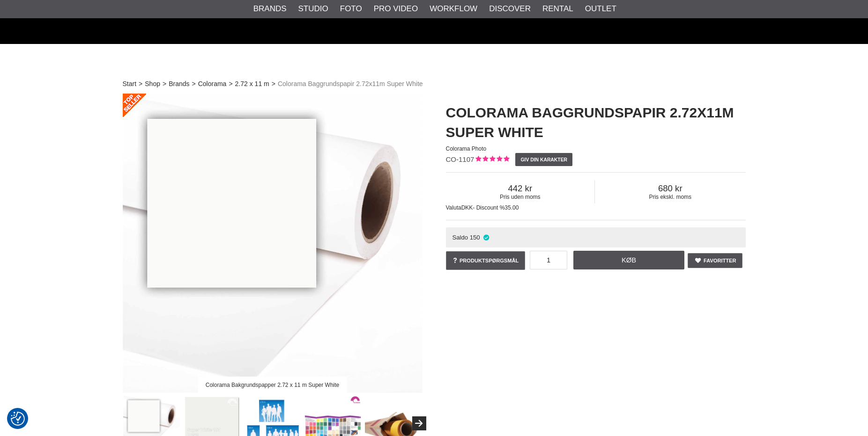 The height and width of the screenshot is (436, 868). Describe the element at coordinates (453, 207) in the screenshot. I see `span: Valuta` at that location.